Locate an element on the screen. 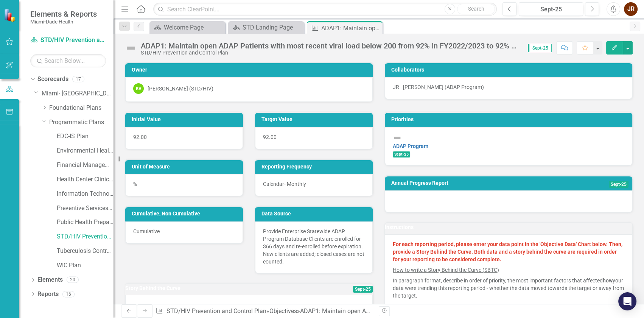 Image resolution: width=644 pixels, height=318 pixels. p: In paragraph format, describe in order of priority, the most important factors that affected your... is located at coordinates (508, 288).